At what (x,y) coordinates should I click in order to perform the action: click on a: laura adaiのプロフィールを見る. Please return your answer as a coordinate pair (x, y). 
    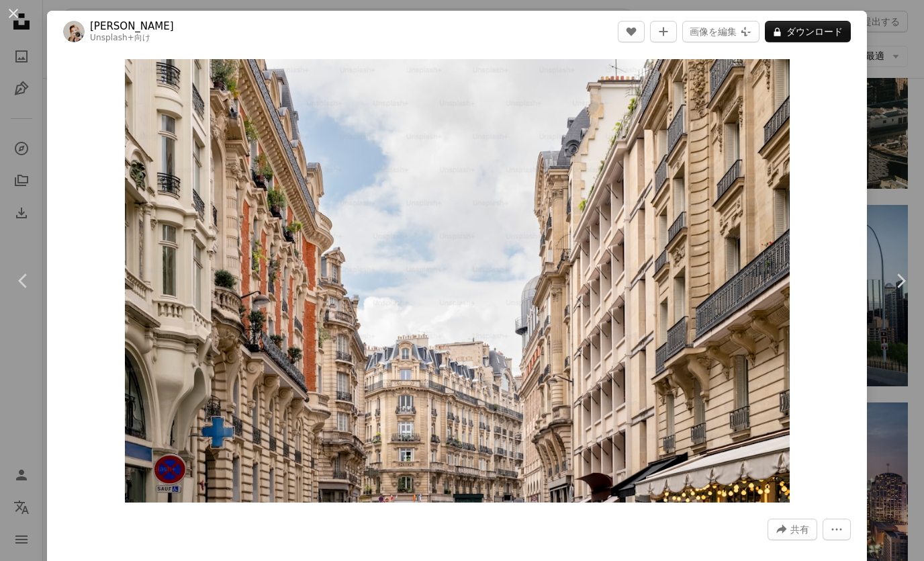
    Looking at the image, I should click on (74, 32).